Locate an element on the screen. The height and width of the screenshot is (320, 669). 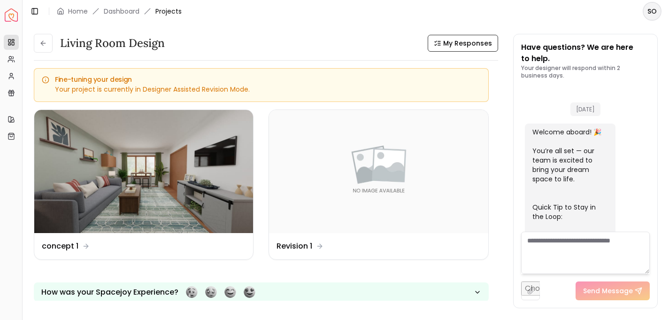
div: Your project is currently in Designer Assisted Revision Mode. is located at coordinates (261, 89).